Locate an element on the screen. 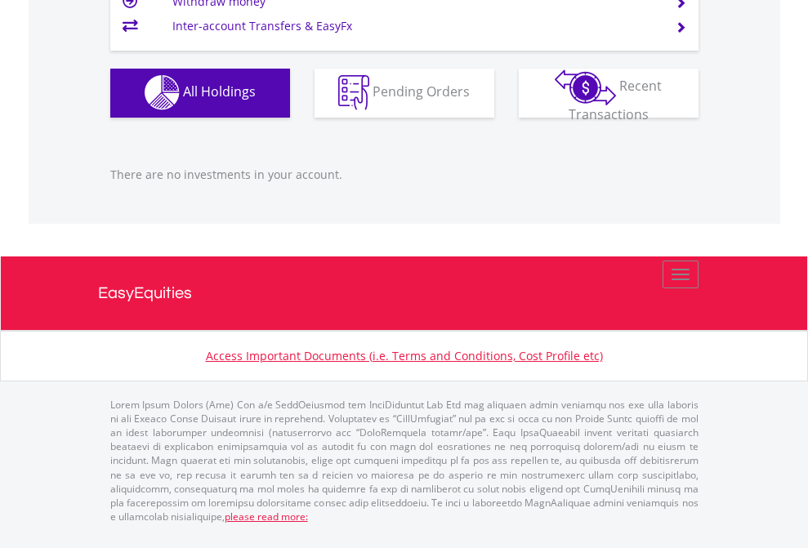 The image size is (808, 548). a: Access Important Documents (i.e. Terms and Conditions, Cost Profile etc) is located at coordinates (404, 355).